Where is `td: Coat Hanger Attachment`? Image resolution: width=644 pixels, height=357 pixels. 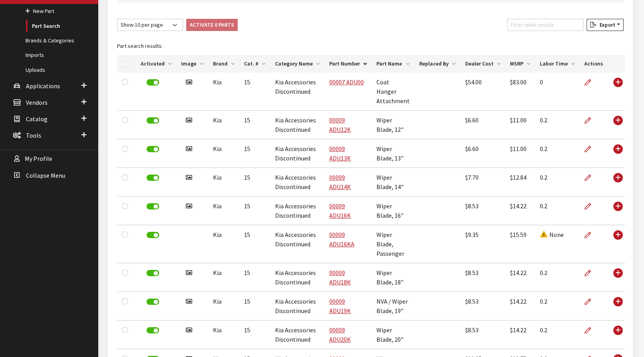 td: Coat Hanger Attachment is located at coordinates (393, 92).